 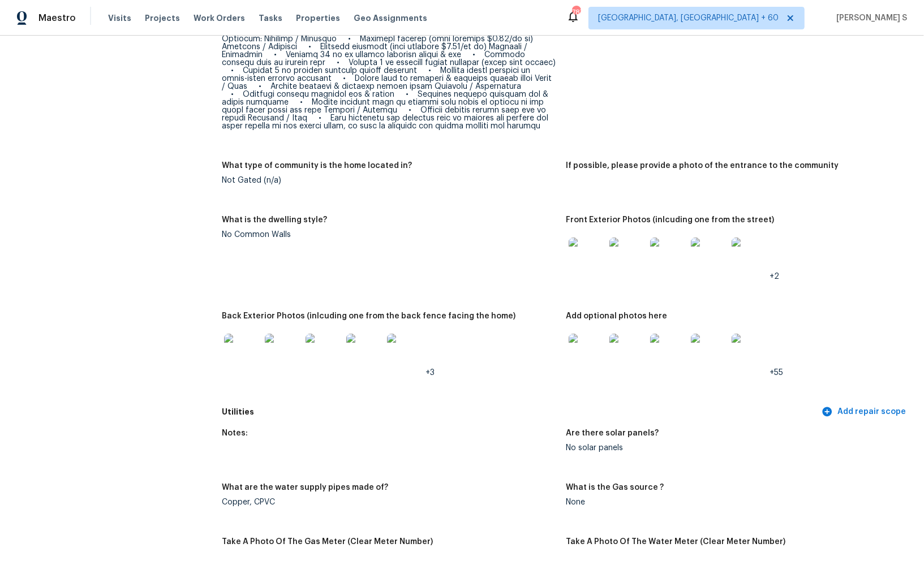 What do you see at coordinates (777, 373) in the screenshot?
I see `span: +55` at bounding box center [777, 373].